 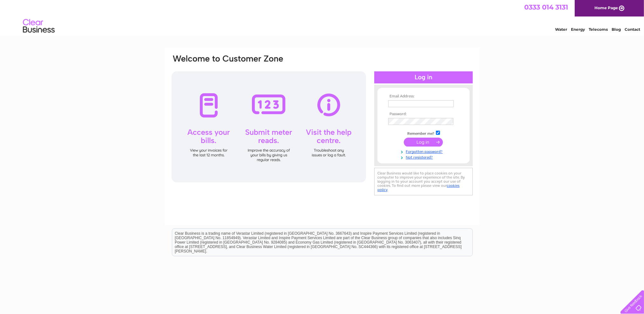 I want to click on a: Telecoms, so click(x=598, y=30).